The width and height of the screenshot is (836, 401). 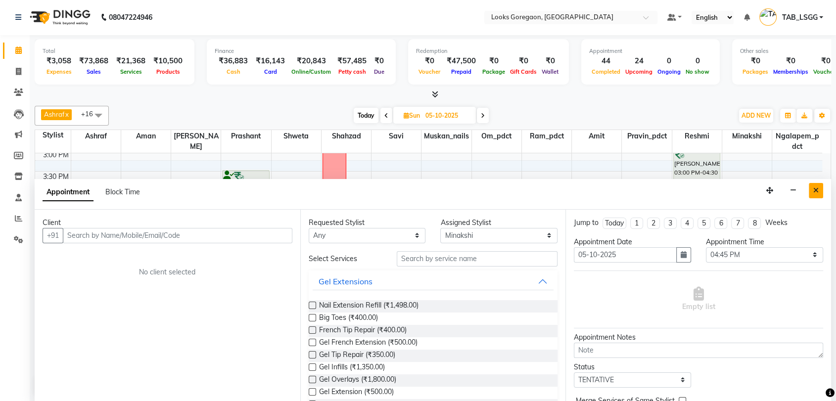 I want to click on a: x, so click(x=66, y=114).